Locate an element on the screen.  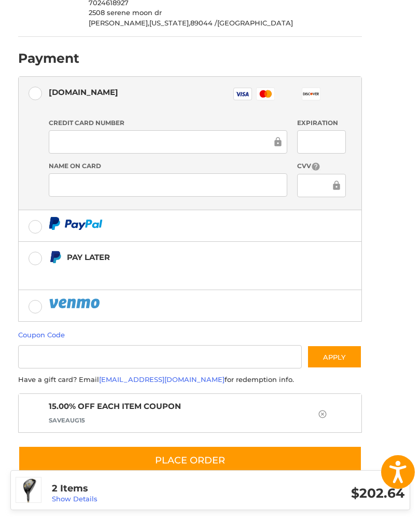
img: Pay Later icon is located at coordinates (55, 257).